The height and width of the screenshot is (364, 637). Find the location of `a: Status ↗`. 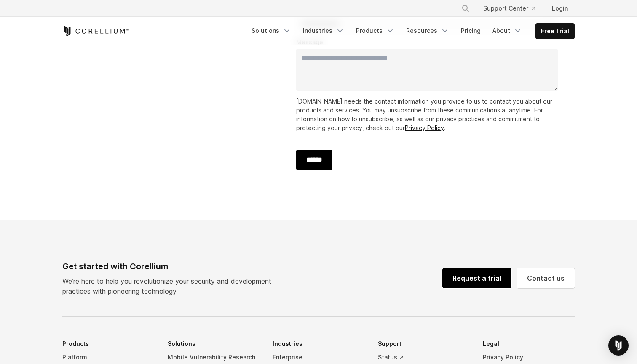

a: Status ↗ is located at coordinates (424, 357).